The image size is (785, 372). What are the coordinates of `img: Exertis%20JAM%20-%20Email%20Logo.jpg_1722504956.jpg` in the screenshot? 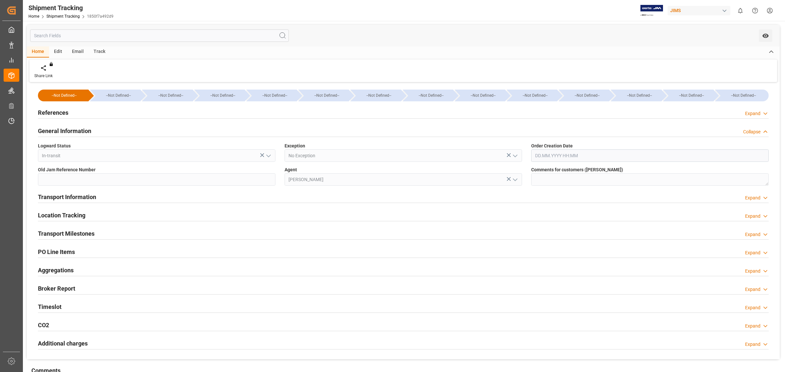 It's located at (652, 10).